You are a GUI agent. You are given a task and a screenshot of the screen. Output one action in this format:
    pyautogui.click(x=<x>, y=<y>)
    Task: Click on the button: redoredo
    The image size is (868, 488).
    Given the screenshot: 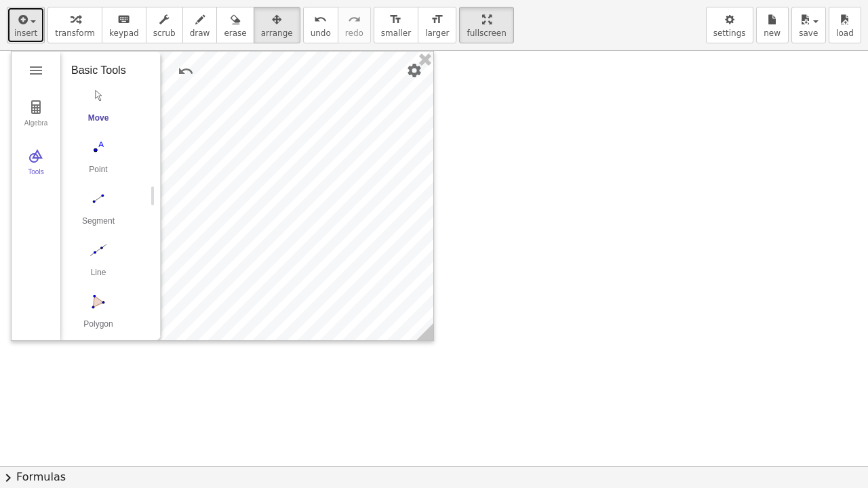 What is the action you would take?
    pyautogui.click(x=354, y=25)
    